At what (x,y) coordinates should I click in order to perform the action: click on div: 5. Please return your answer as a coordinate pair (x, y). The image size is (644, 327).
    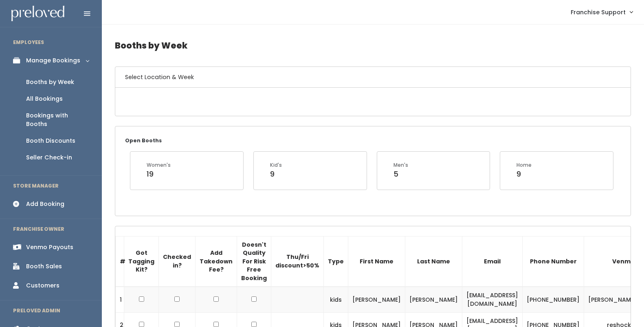
    Looking at the image, I should click on (401, 174).